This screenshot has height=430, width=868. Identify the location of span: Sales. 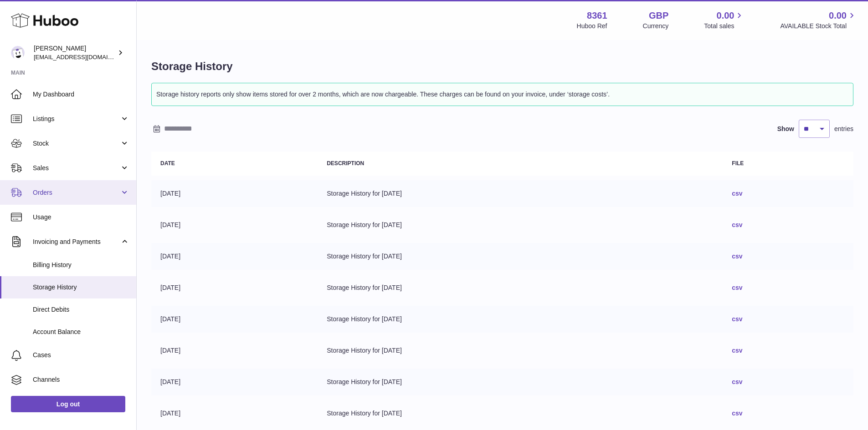
(76, 168).